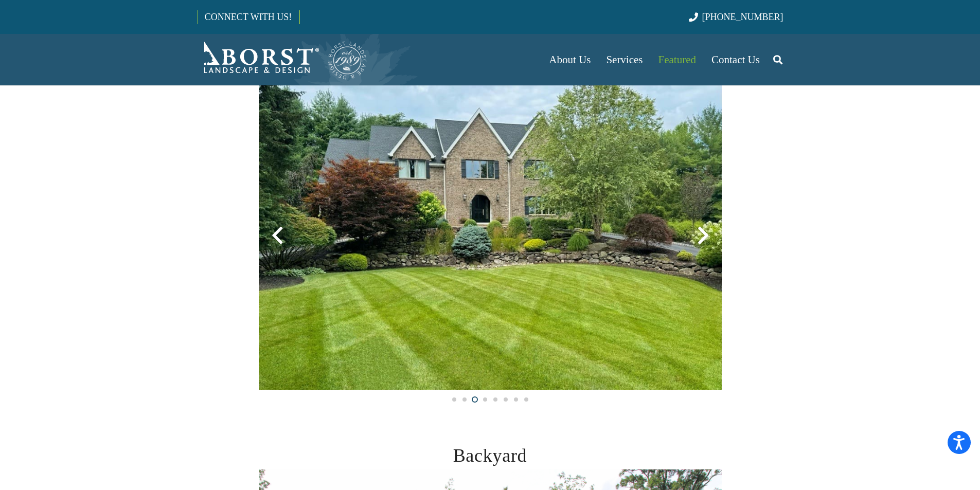 This screenshot has height=490, width=980. Describe the element at coordinates (490, 455) in the screenshot. I see `h2: Backyard` at that location.